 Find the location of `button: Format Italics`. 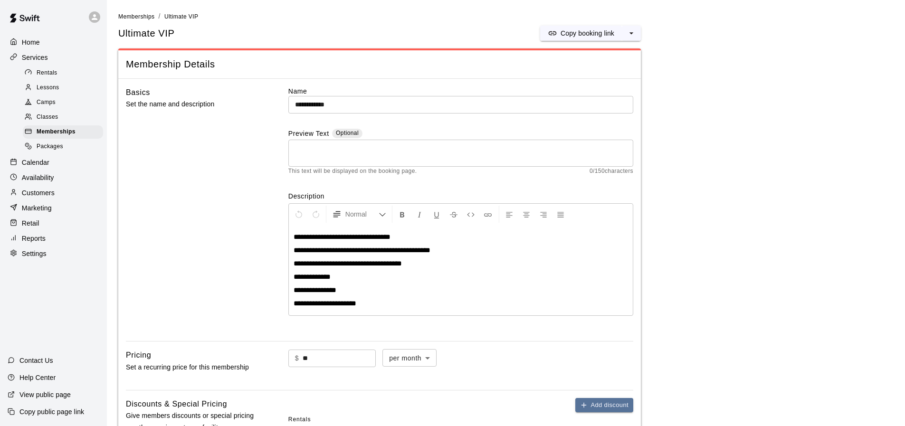

button: Format Italics is located at coordinates (419, 214).